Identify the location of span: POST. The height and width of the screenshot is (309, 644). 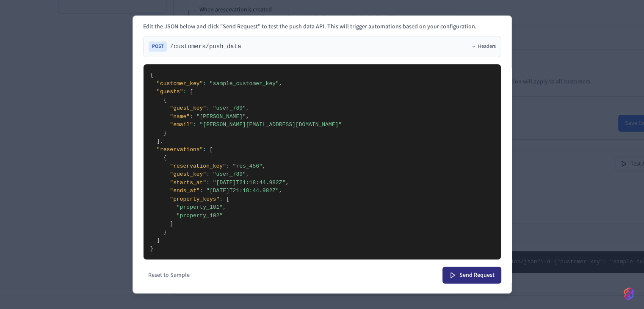
(158, 47).